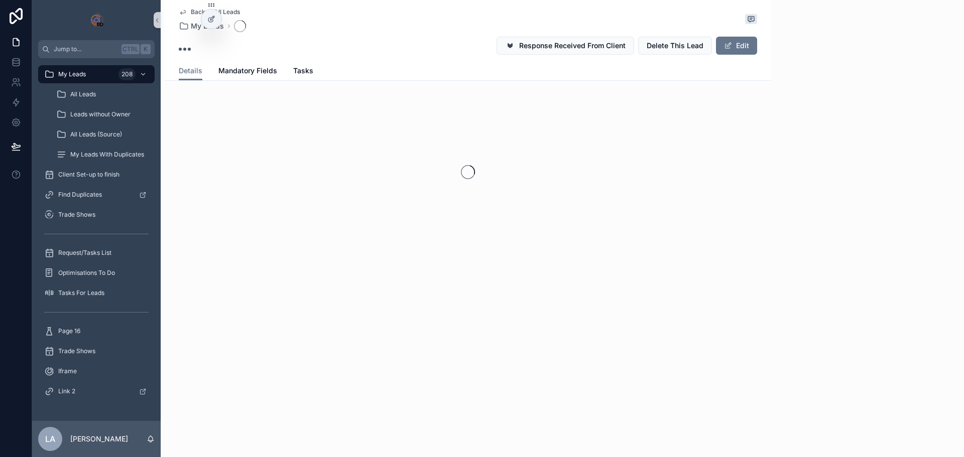 The width and height of the screenshot is (964, 457). I want to click on a: All Leads, so click(102, 94).